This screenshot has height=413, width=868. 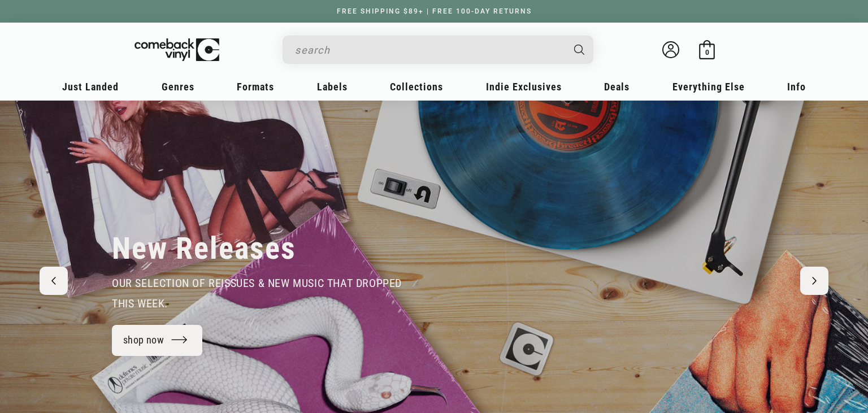 What do you see at coordinates (256, 293) in the screenshot?
I see `span: our selection of reissues & new music that dropped this week.` at bounding box center [256, 293].